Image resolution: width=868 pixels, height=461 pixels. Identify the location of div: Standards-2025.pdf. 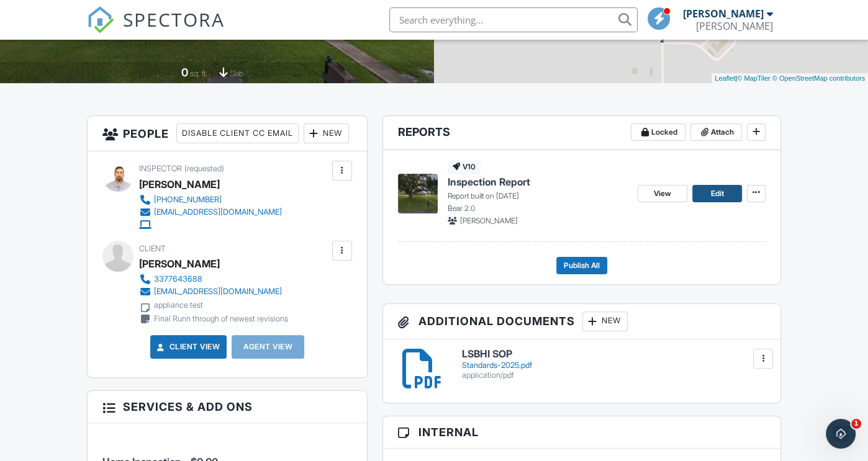
(614, 365).